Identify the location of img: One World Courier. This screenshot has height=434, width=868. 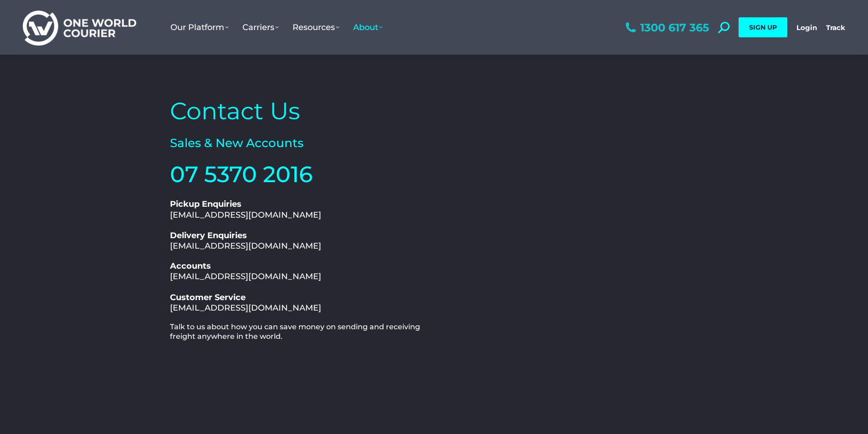
(79, 28).